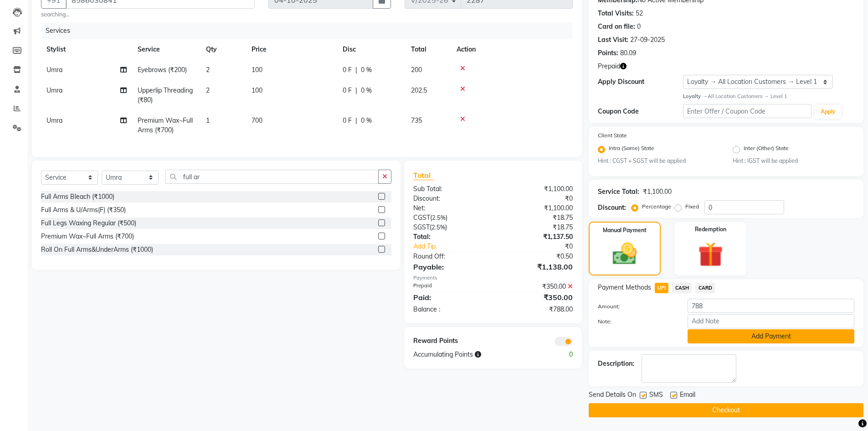 Image resolution: width=868 pixels, height=431 pixels. What do you see at coordinates (87, 236) in the screenshot?
I see `div: Premium Wax~Full Arms (₹700)` at bounding box center [87, 236].